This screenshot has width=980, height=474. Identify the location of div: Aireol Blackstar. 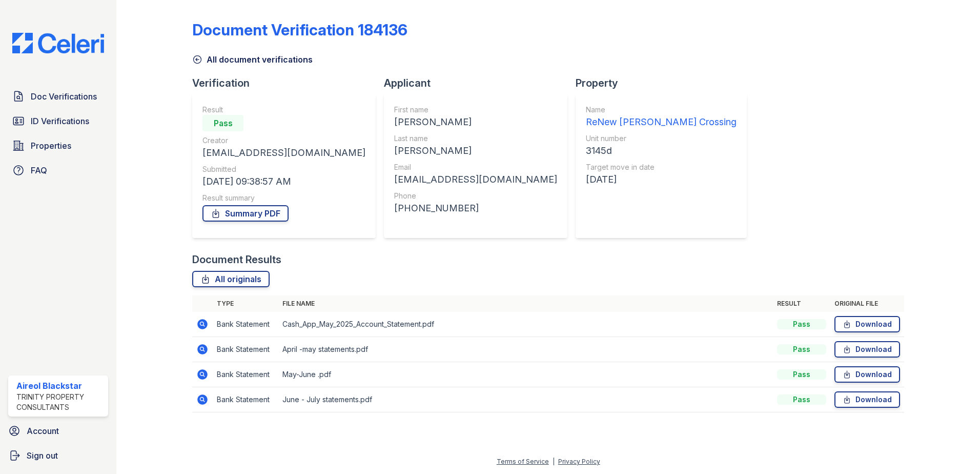
(60, 386).